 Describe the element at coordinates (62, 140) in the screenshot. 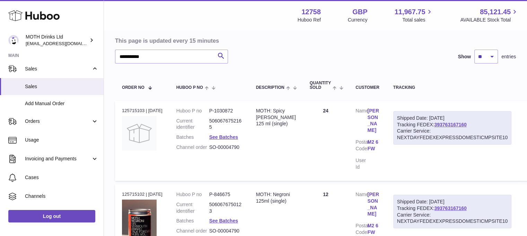

I see `span: Usage` at that location.